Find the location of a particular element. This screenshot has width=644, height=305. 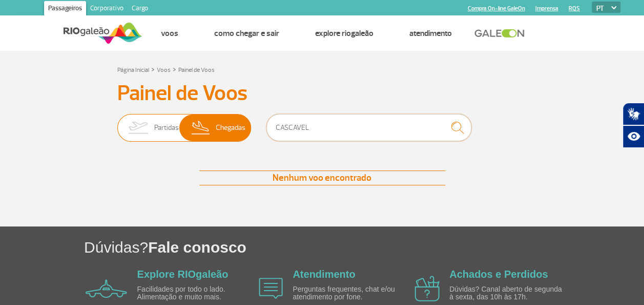

input: Voo, cidade ou cia aérea is located at coordinates (369, 127).